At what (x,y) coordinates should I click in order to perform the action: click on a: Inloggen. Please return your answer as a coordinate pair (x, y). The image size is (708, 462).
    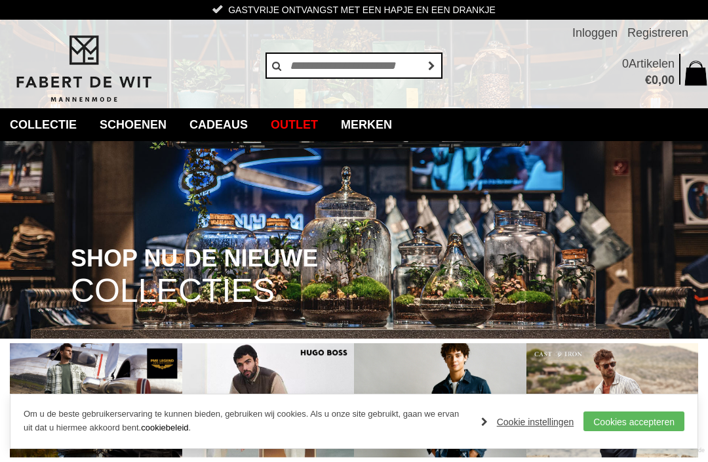
    Looking at the image, I should click on (595, 33).